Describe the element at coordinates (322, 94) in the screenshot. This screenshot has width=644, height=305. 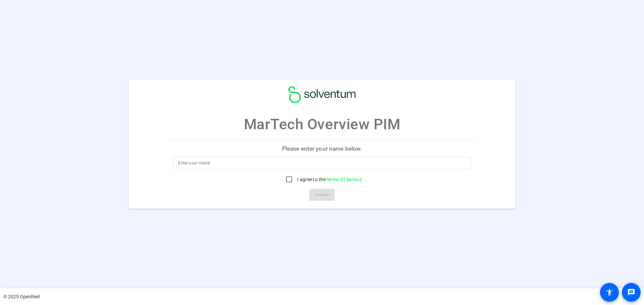
I see `img: company-logo` at that location.